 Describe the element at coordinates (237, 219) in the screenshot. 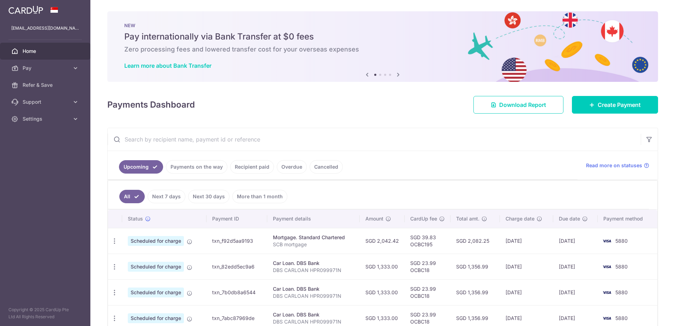

I see `th: Payment ID` at that location.